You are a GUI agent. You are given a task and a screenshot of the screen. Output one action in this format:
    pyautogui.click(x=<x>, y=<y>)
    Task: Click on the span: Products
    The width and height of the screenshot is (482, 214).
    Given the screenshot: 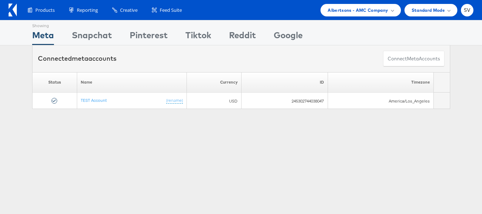 What is the action you would take?
    pyautogui.click(x=45, y=10)
    